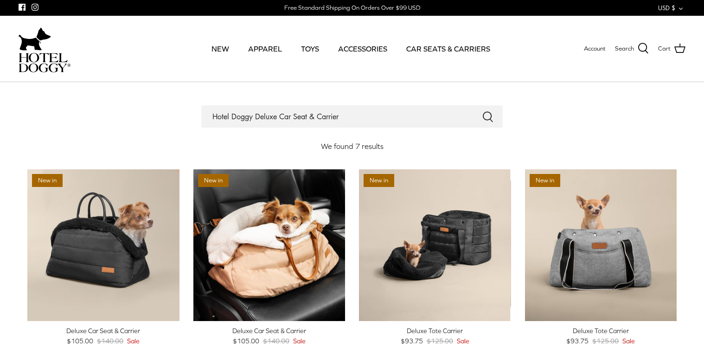 This screenshot has height=354, width=704. I want to click on a: TOYS, so click(310, 49).